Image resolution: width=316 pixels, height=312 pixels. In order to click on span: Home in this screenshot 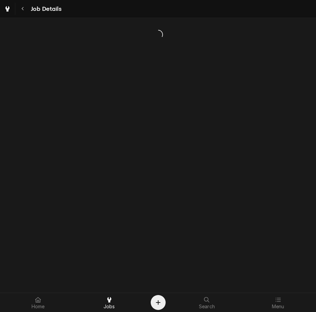, I will do `click(38, 307)`.